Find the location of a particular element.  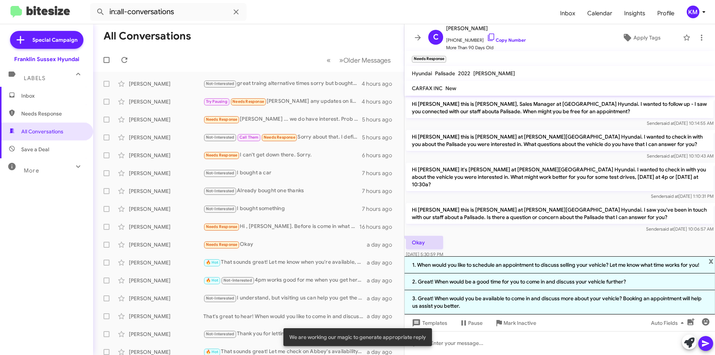

span: Try Pausing is located at coordinates (217, 101).